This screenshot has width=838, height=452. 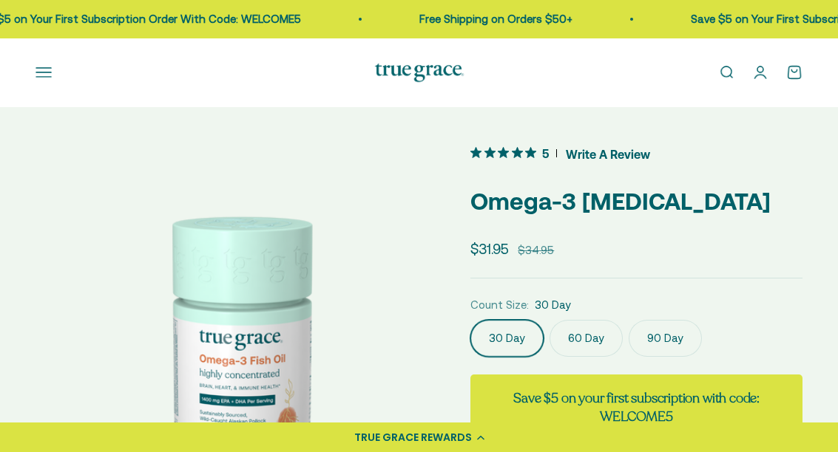 I want to click on a: Free Shipping on Orders $50+, so click(x=493, y=18).